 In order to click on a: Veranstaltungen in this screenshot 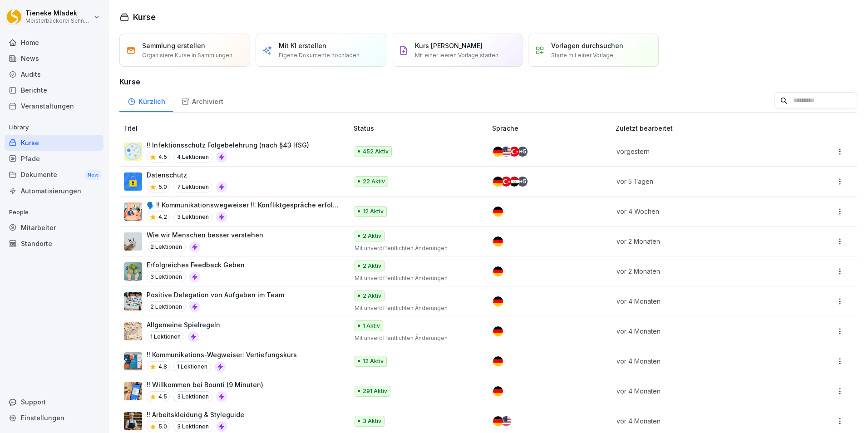, I will do `click(54, 106)`.